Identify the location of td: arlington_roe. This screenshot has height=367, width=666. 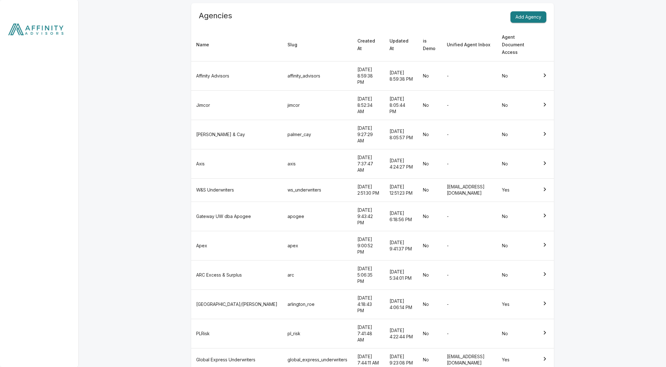
(317, 304).